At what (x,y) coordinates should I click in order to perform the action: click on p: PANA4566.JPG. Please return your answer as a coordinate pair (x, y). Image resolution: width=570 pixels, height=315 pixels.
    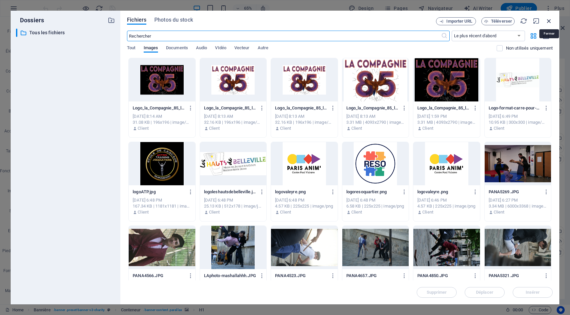
    Looking at the image, I should click on (159, 276).